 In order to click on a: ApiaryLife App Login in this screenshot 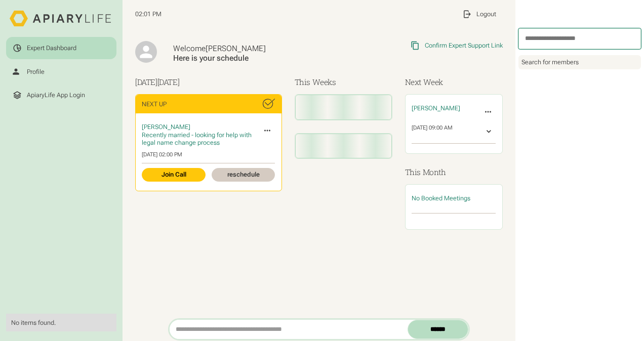, I will do `click(61, 95)`.